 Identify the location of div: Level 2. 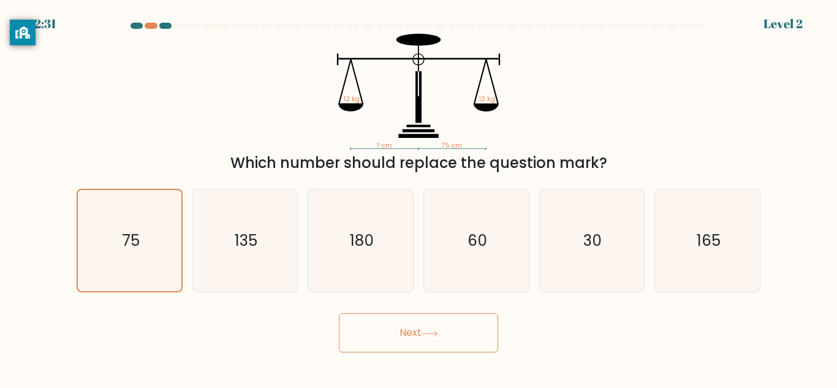
(783, 24).